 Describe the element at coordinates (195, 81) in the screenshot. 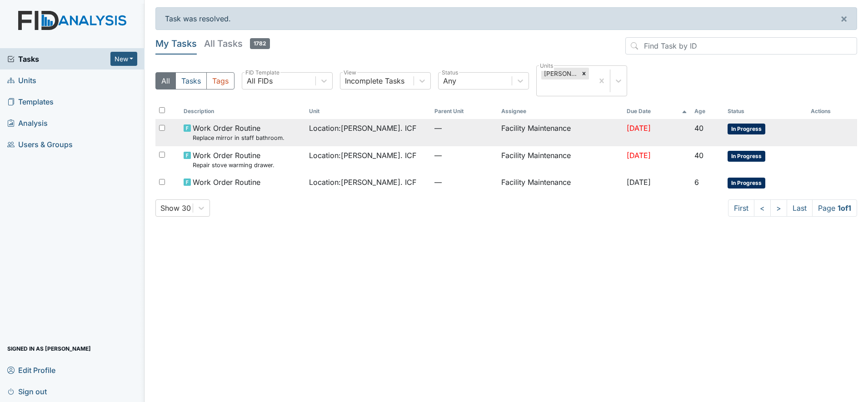

I see `div: Type filter` at that location.